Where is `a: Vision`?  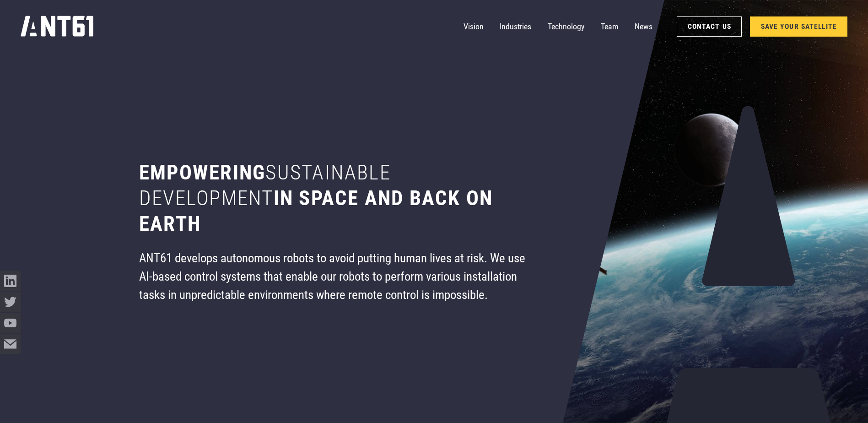
a: Vision is located at coordinates (474, 27).